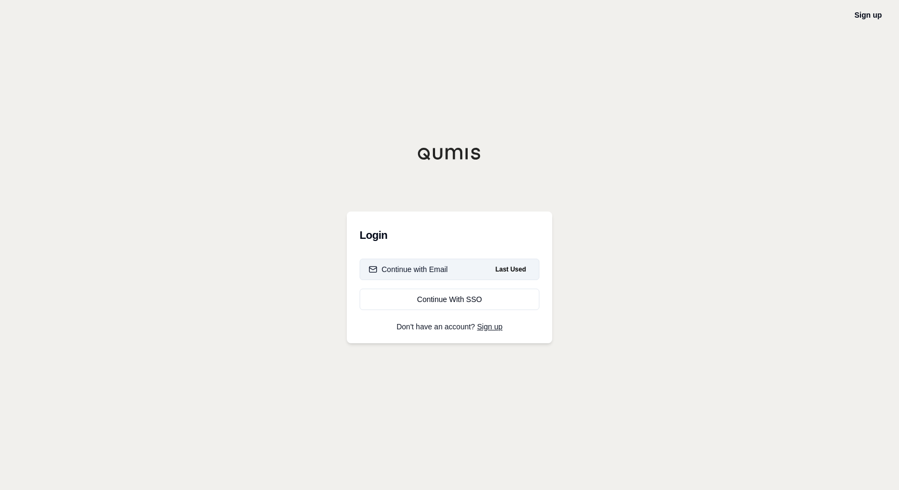  I want to click on div: Continue With SSO, so click(449, 299).